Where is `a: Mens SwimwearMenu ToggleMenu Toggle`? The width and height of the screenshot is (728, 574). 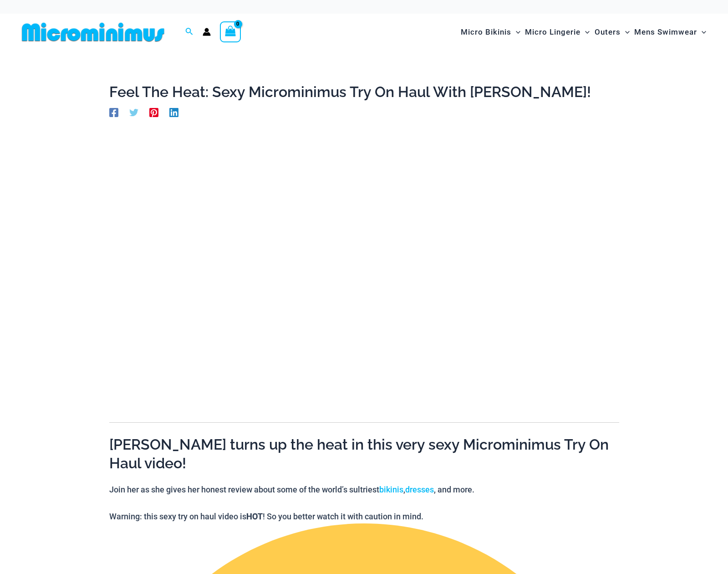
a: Mens SwimwearMenu ToggleMenu Toggle is located at coordinates (670, 32).